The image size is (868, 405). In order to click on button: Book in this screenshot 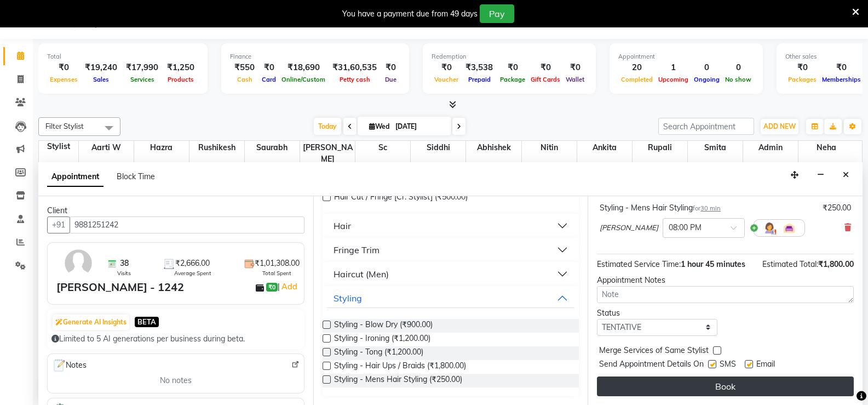, I will do `click(725, 386)`.